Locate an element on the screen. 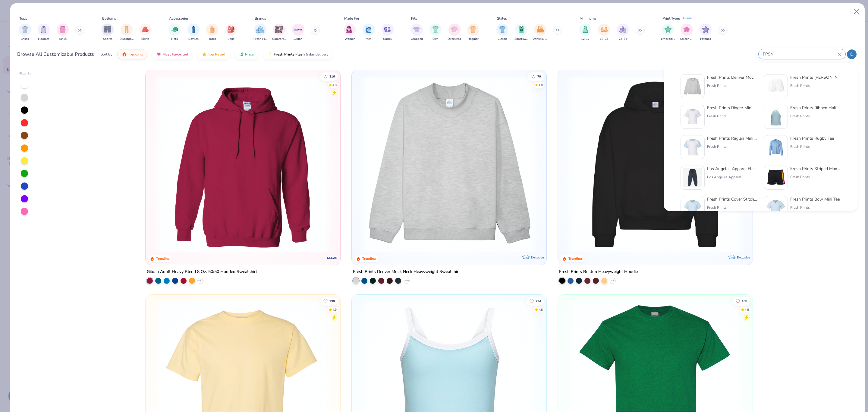  img: 18-23 Image is located at coordinates (604, 29).